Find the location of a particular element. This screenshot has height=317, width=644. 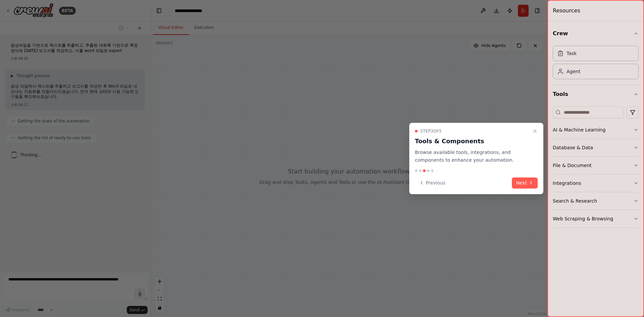

button: Close walkthrough is located at coordinates (535, 131).